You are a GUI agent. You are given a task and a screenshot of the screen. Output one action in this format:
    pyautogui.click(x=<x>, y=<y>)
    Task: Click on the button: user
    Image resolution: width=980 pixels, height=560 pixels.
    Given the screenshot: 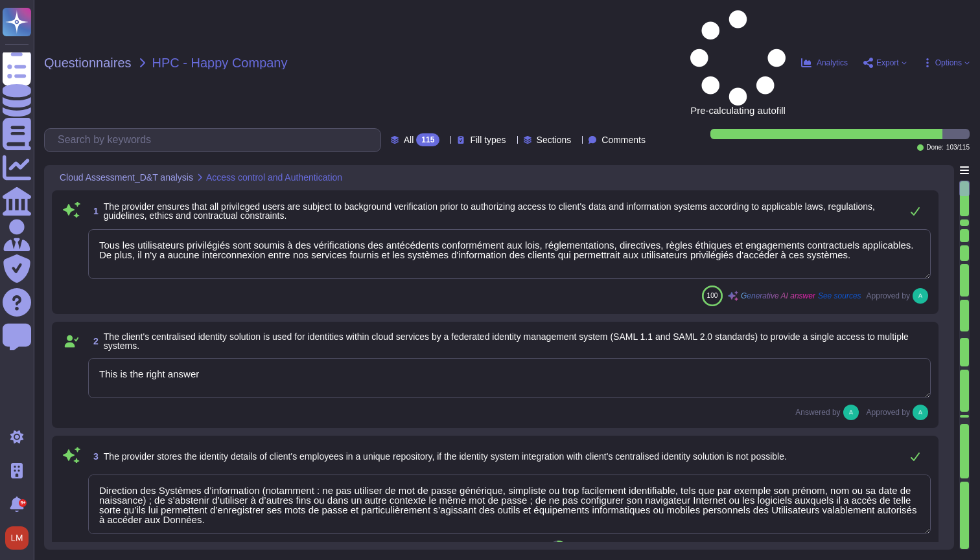 What is the action you would take?
    pyautogui.click(x=20, y=539)
    